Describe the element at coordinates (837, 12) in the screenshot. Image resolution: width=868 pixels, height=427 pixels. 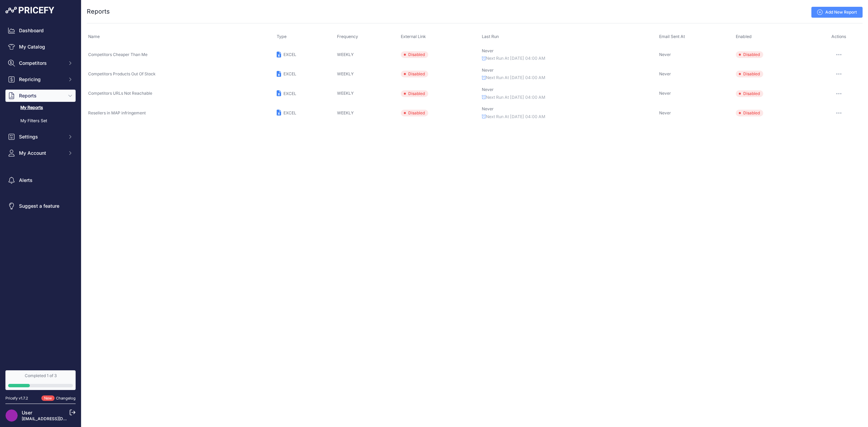
I see `a: Add New Report` at that location.